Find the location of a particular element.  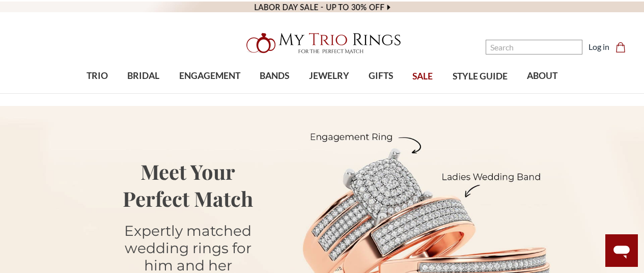

a: JEWELRY is located at coordinates (329, 76).